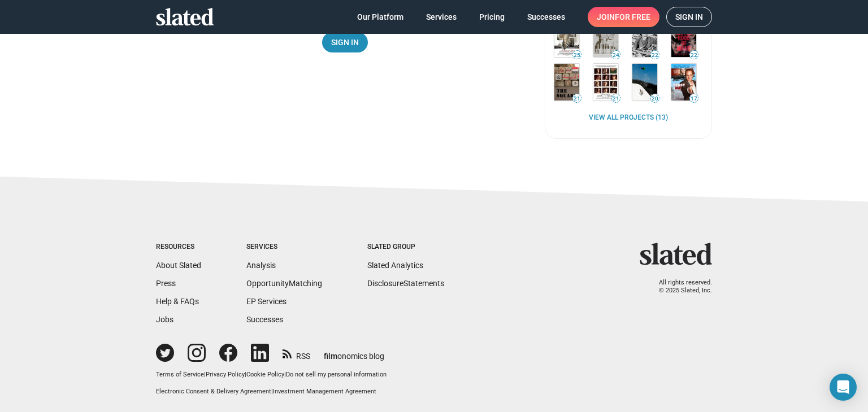  Describe the element at coordinates (214, 392) in the screenshot. I see `a: Electronic Consent & Delivery Agreement` at that location.